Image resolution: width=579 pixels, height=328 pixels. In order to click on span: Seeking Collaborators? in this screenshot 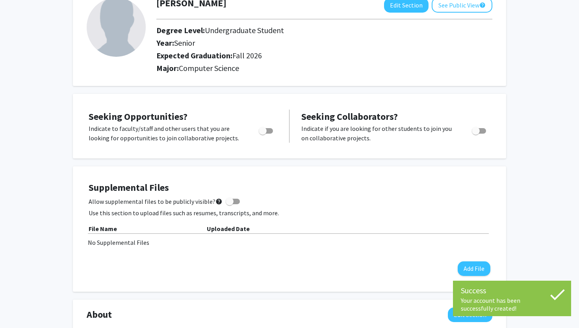, I will do `click(349, 116)`.